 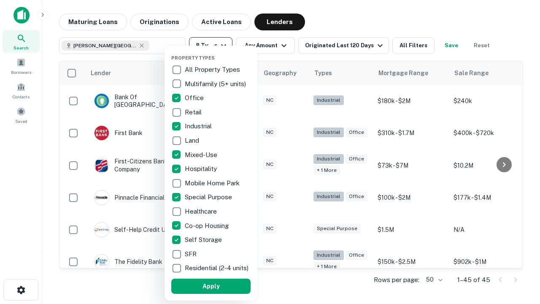 What do you see at coordinates (194, 112) in the screenshot?
I see `p: Retail` at bounding box center [194, 112].